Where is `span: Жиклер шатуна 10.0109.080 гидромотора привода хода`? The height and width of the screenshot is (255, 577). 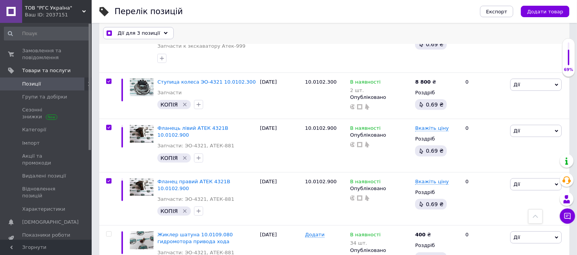 span: Жиклер шатуна 10.0109.080 гидромотора привода хода is located at coordinates (195, 238).